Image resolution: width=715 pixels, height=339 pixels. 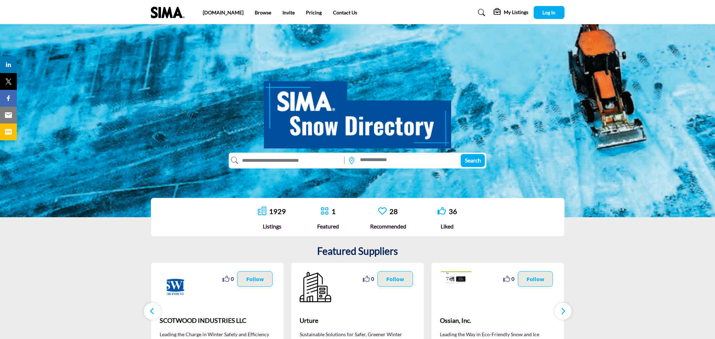 I want to click on img: Site Logo, so click(x=169, y=12).